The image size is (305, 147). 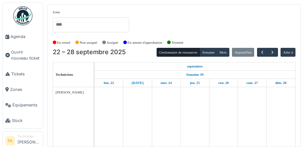 What do you see at coordinates (280, 83) in the screenshot?
I see `a: 28 septembre 2025` at bounding box center [280, 83].